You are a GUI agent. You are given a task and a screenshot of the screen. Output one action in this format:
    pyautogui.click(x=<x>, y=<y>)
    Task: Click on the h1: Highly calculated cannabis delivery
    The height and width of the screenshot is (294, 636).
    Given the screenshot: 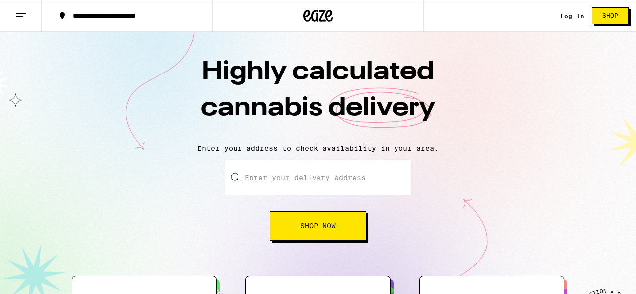 What is the action you would take?
    pyautogui.click(x=318, y=95)
    